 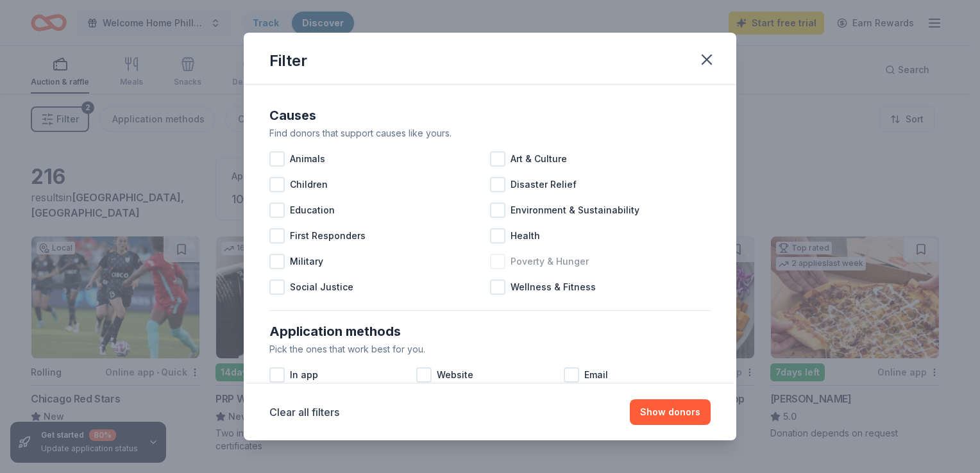 I want to click on span: Education, so click(x=312, y=210).